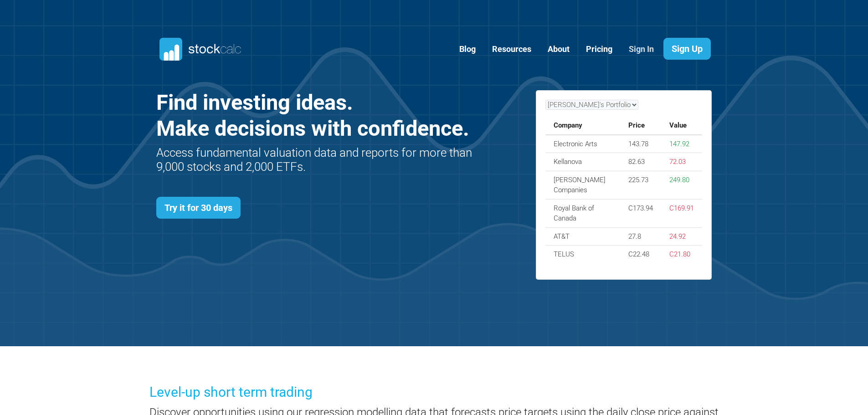 Image resolution: width=868 pixels, height=415 pixels. Describe the element at coordinates (558, 49) in the screenshot. I see `a: About` at that location.